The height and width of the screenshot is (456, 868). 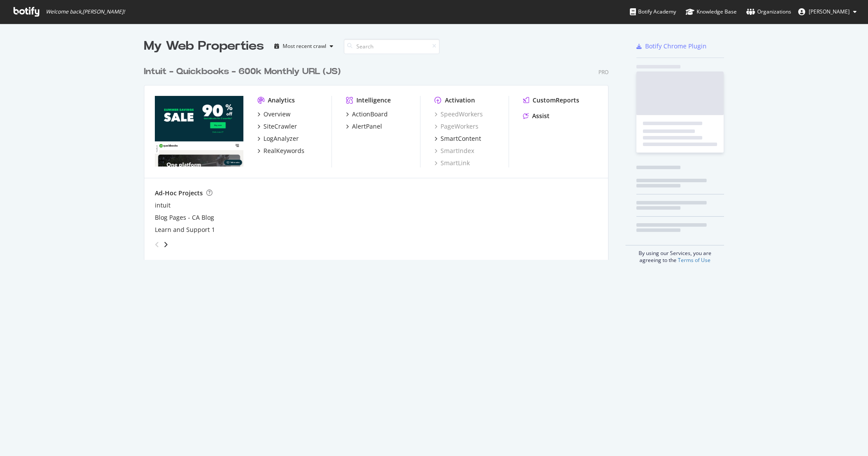 I want to click on a: Overview, so click(x=274, y=115).